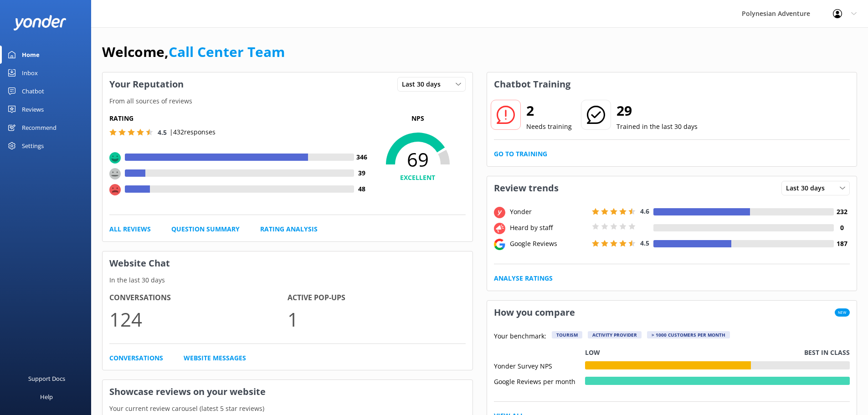 This screenshot has width=868, height=415. Describe the element at coordinates (657, 127) in the screenshot. I see `p: Trained in the last 30 days` at that location.